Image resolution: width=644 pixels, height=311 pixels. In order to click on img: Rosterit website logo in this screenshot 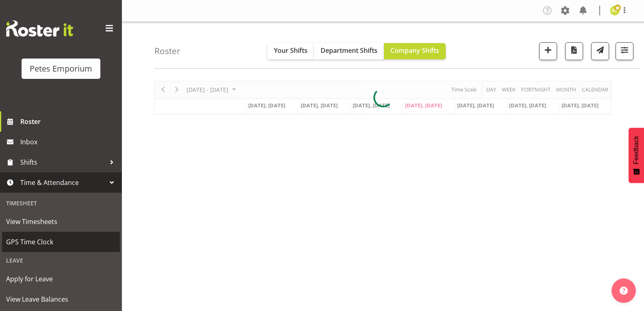, I will do `click(40, 28)`.